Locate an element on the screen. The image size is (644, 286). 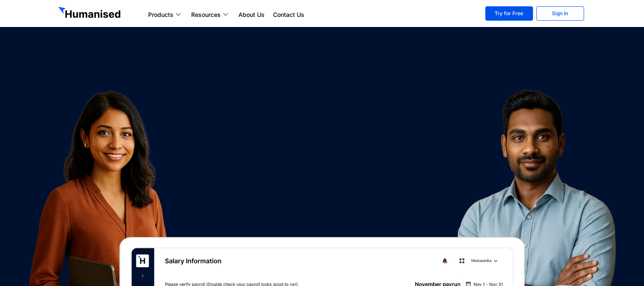
a: About Us is located at coordinates (251, 15).